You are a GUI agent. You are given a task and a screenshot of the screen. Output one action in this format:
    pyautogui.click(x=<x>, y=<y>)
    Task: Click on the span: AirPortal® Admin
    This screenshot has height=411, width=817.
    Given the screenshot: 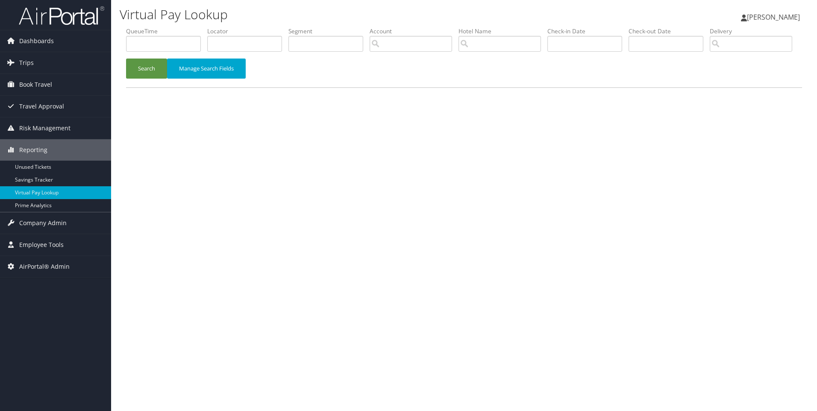 What is the action you would take?
    pyautogui.click(x=44, y=267)
    